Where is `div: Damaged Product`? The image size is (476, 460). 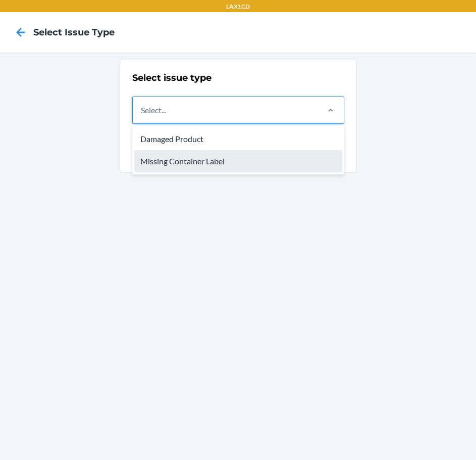
div: Damaged Product is located at coordinates (238, 139).